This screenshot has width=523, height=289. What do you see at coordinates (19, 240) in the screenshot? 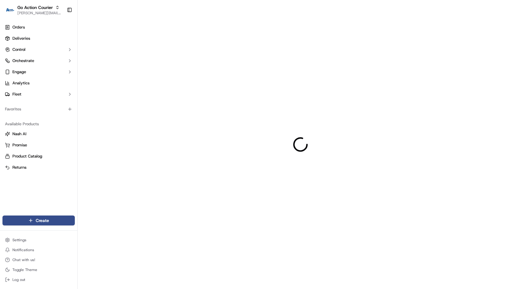
I see `span: Settings` at bounding box center [19, 240].